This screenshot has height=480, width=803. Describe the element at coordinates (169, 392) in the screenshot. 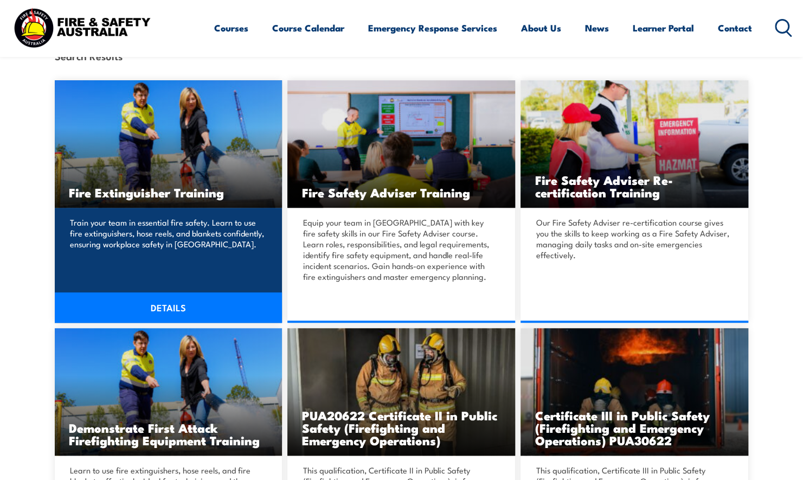

I see `img: Demonstrate First Attack Firefighting Equipment` at that location.